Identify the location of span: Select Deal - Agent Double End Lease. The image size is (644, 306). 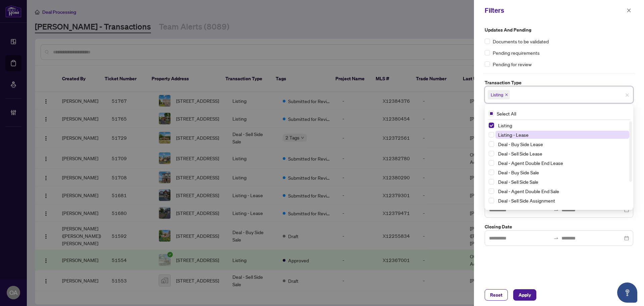
(492, 163).